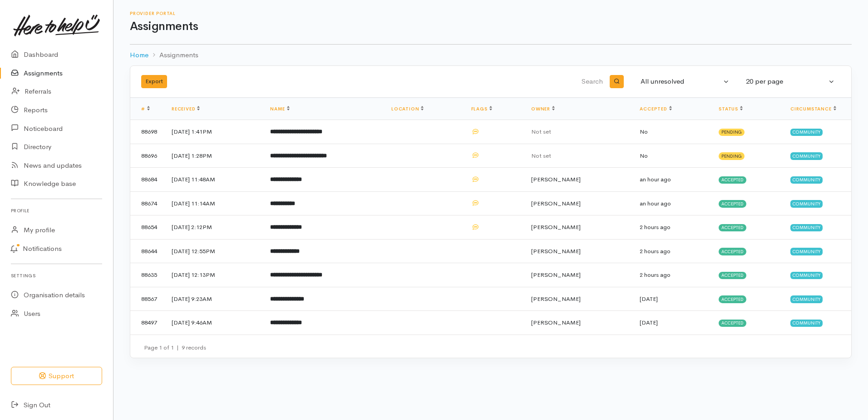  Describe the element at coordinates (655, 108) in the screenshot. I see `a: Accepted` at that location.